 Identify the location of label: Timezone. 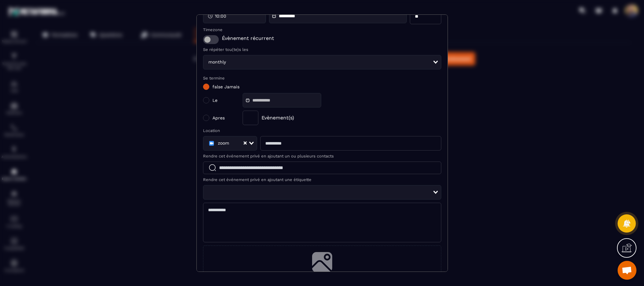
(322, 29).